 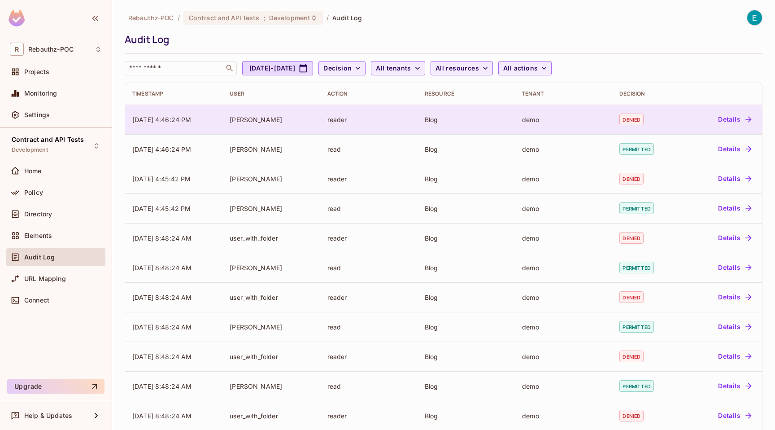 I want to click on span: URL Mapping, so click(x=45, y=279).